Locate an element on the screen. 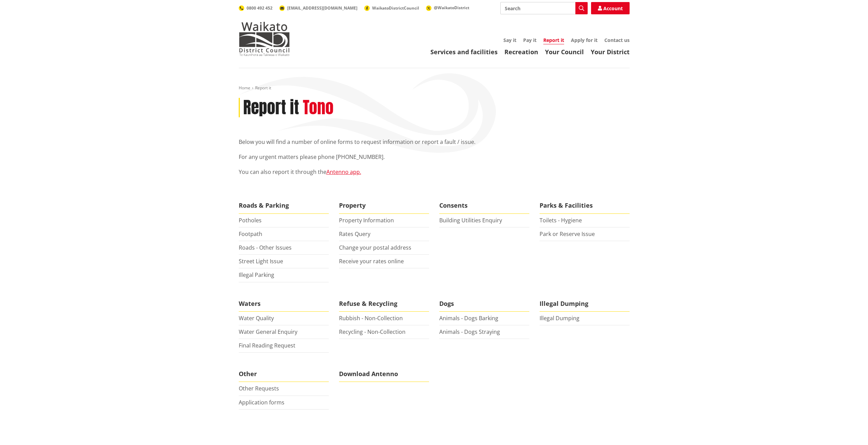  span: Refuse & Recycling is located at coordinates (384, 304).